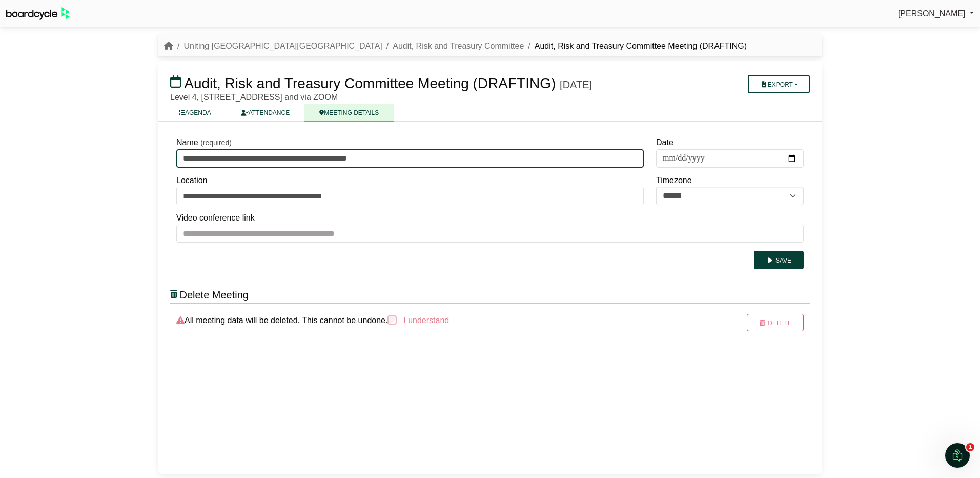 The image size is (980, 478). Describe the element at coordinates (216, 218) in the screenshot. I see `label: Video conference link` at that location.